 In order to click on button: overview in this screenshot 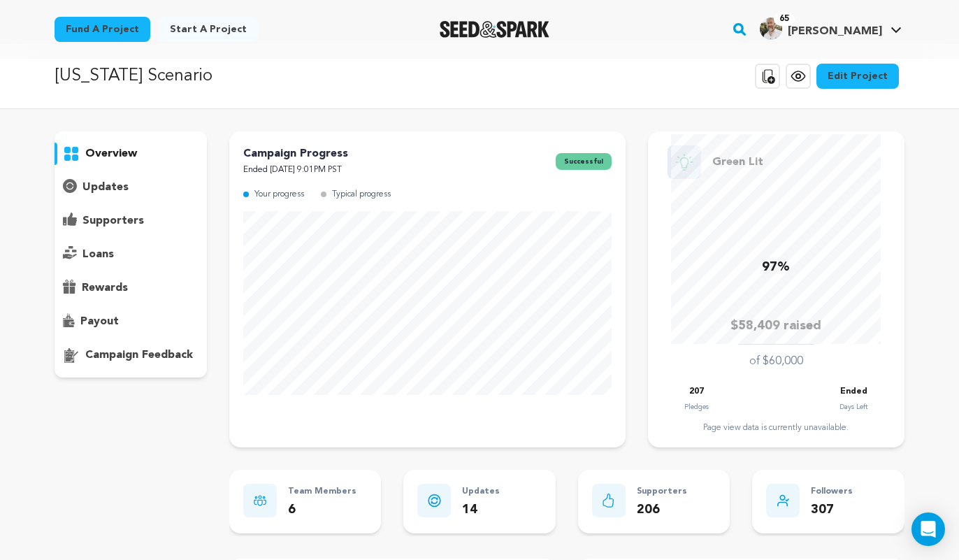, I will do `click(131, 154)`.